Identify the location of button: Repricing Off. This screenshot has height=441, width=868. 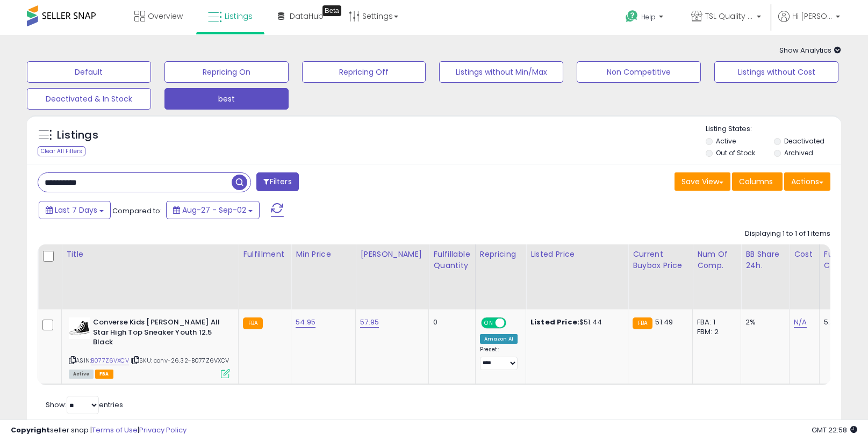
(363, 72).